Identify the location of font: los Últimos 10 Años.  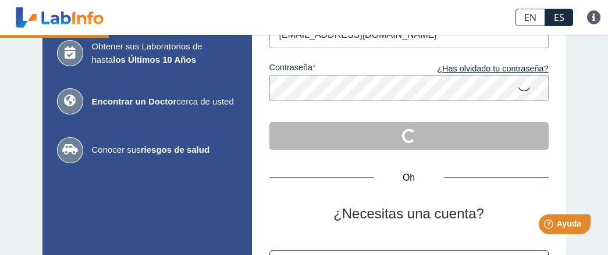
(154, 59).